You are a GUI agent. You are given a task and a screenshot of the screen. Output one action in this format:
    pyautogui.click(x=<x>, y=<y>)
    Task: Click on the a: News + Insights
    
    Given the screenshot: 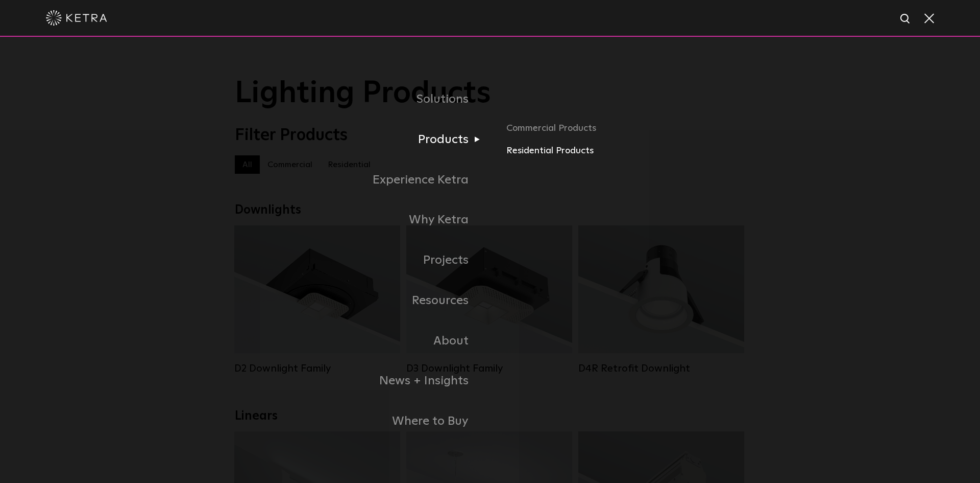 What is the action you would take?
    pyautogui.click(x=363, y=381)
    